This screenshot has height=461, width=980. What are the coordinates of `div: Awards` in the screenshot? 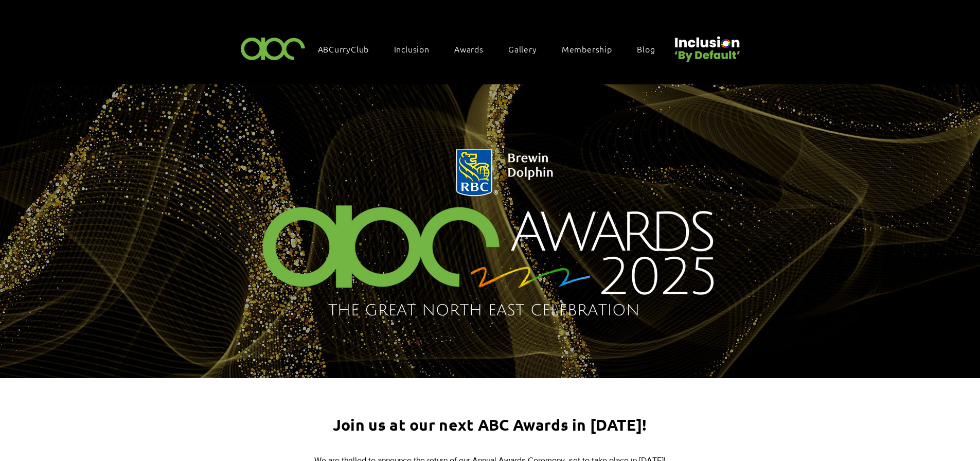 It's located at (474, 49).